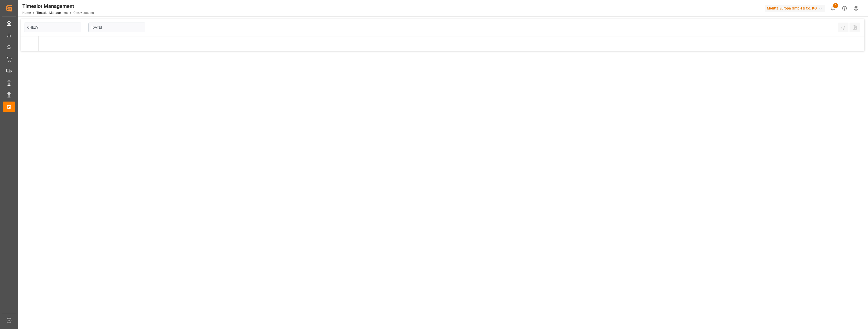 This screenshot has width=868, height=329. I want to click on input: DD-MM-YYYY, so click(117, 27).